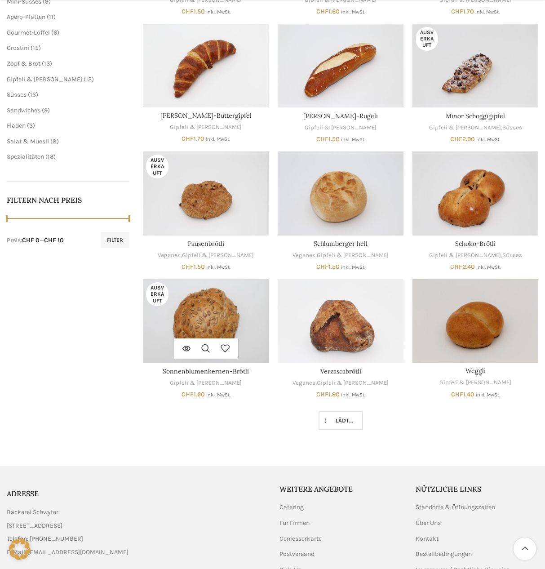 Image resolution: width=545 pixels, height=569 pixels. Describe the element at coordinates (25, 156) in the screenshot. I see `a: Spezialitäten` at that location.